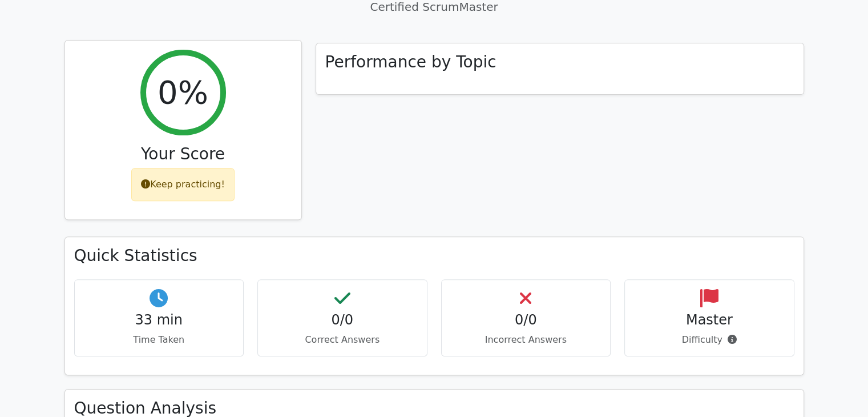  What do you see at coordinates (411, 62) in the screenshot?
I see `h3: Performance by Topic` at bounding box center [411, 62].